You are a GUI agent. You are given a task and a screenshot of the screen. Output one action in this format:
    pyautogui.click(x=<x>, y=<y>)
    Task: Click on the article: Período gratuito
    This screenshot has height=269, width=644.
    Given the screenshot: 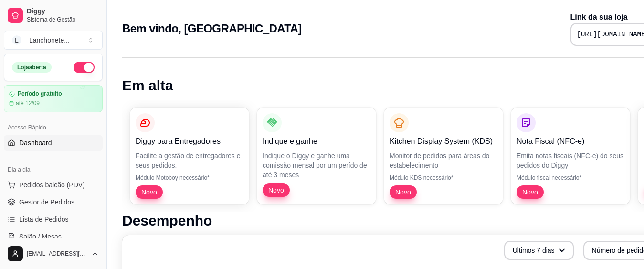 What is the action you would take?
    pyautogui.click(x=40, y=94)
    